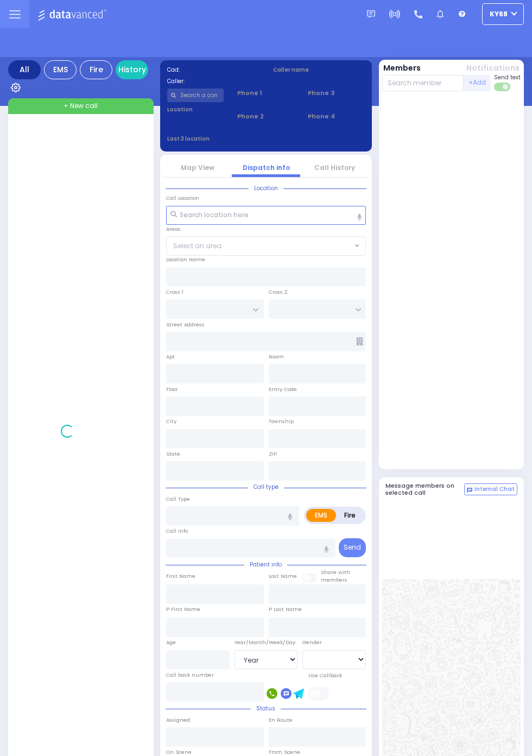  Describe the element at coordinates (132, 69) in the screenshot. I see `a: History` at that location.